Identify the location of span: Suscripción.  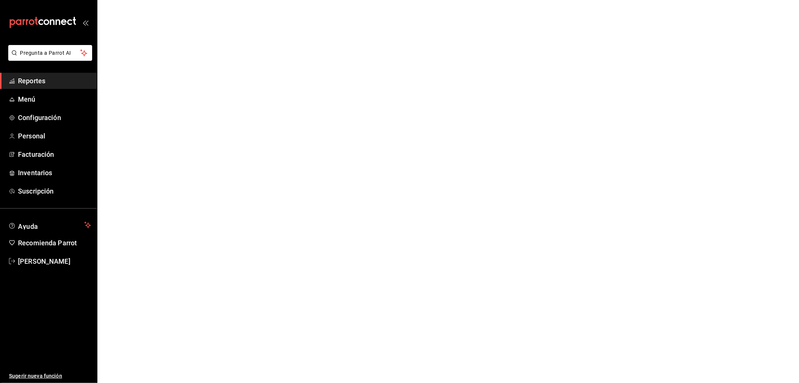
(54, 191).